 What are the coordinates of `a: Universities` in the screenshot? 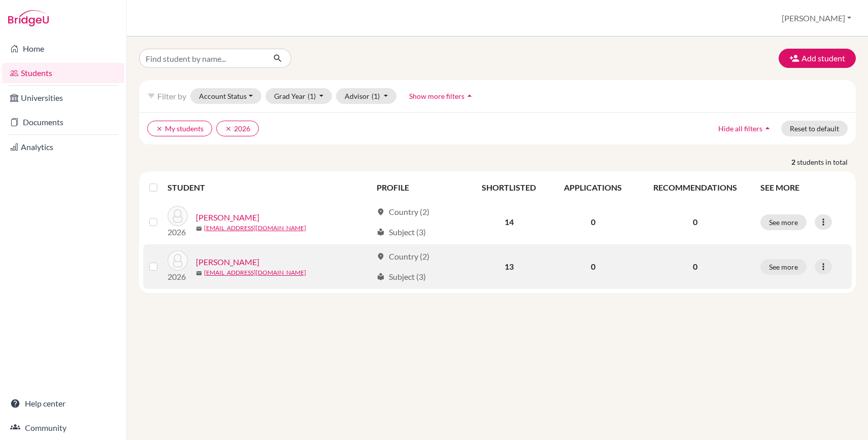 It's located at (63, 98).